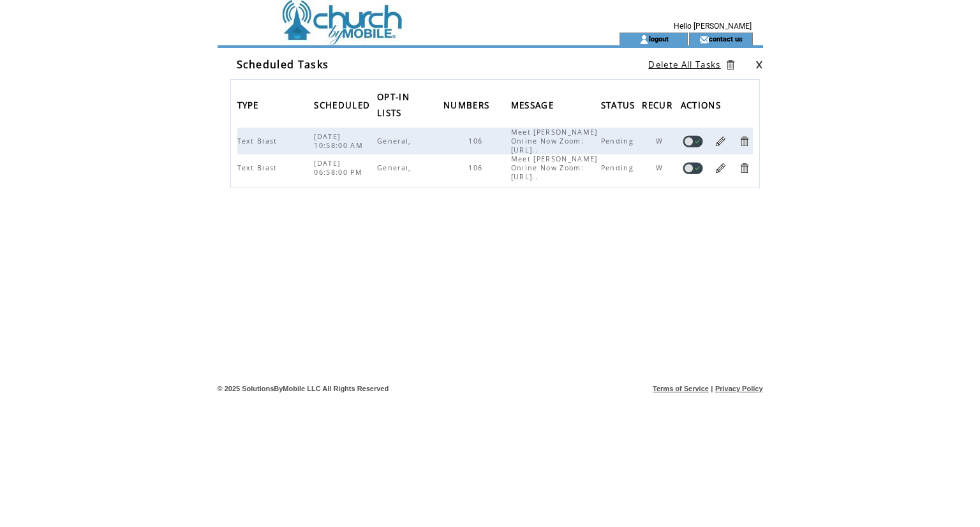 This screenshot has height=527, width=980. I want to click on img: account_icon.gif, so click(643, 40).